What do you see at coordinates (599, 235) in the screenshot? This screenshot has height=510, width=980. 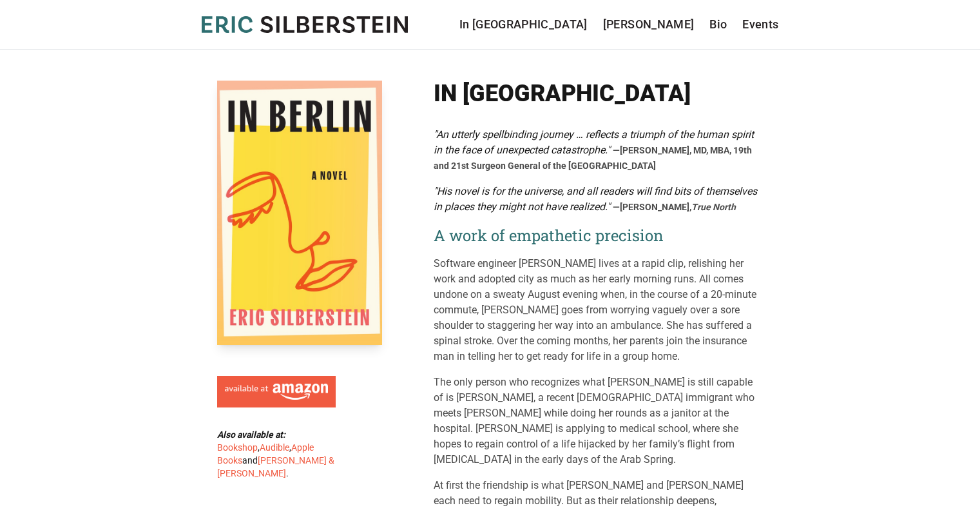 I see `h2: A work of empathetic precision` at bounding box center [599, 235].